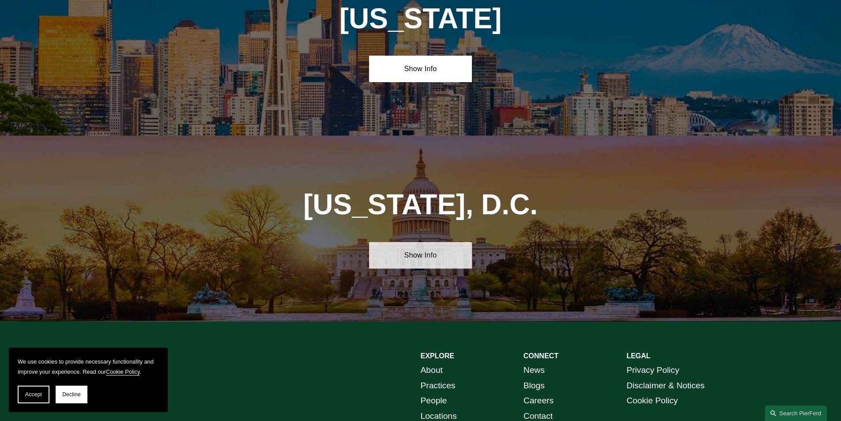 The width and height of the screenshot is (841, 421). Describe the element at coordinates (88, 380) in the screenshot. I see `section: Cookie banner` at that location.